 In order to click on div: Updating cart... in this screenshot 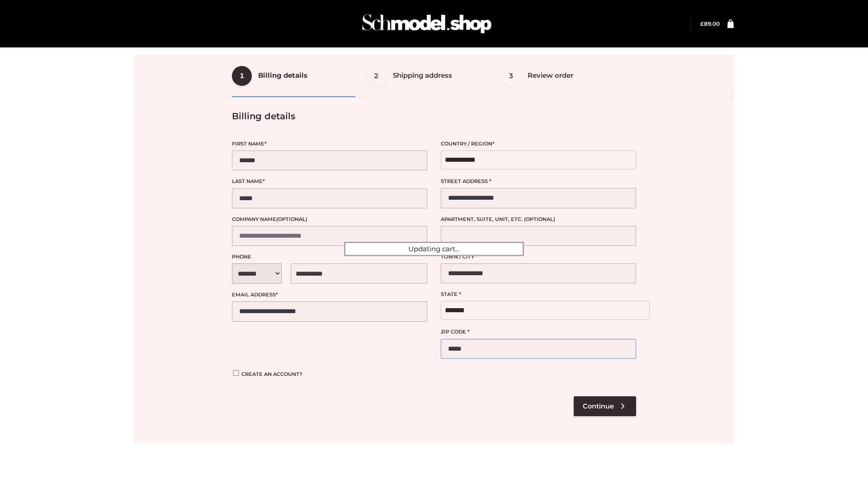, I will do `click(434, 249)`.